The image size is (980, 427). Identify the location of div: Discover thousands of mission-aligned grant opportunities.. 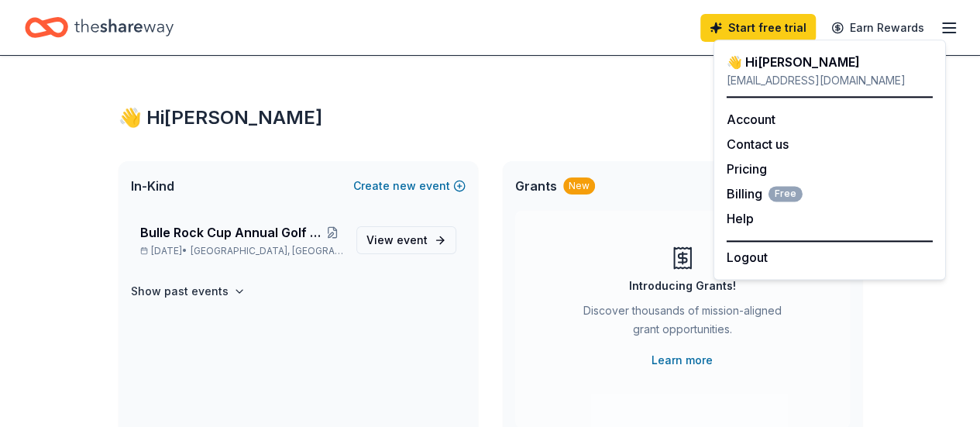
(682, 323).